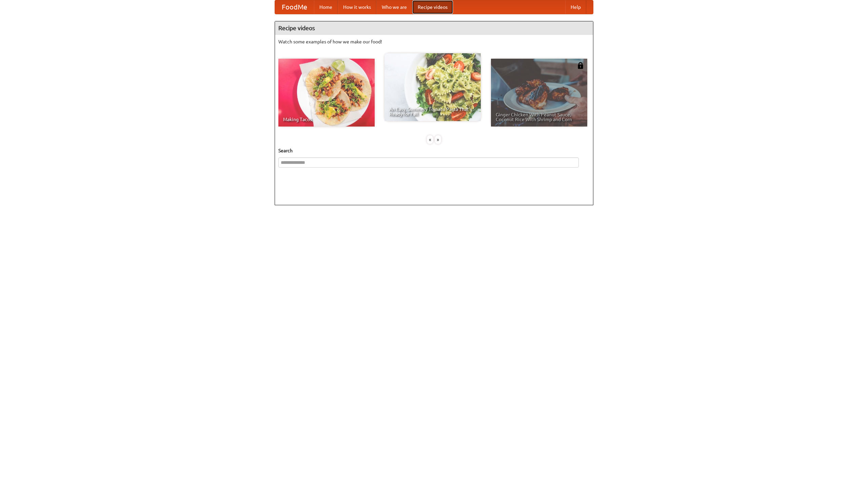 The width and height of the screenshot is (868, 480). What do you see at coordinates (294, 7) in the screenshot?
I see `a: FoodMe` at bounding box center [294, 7].